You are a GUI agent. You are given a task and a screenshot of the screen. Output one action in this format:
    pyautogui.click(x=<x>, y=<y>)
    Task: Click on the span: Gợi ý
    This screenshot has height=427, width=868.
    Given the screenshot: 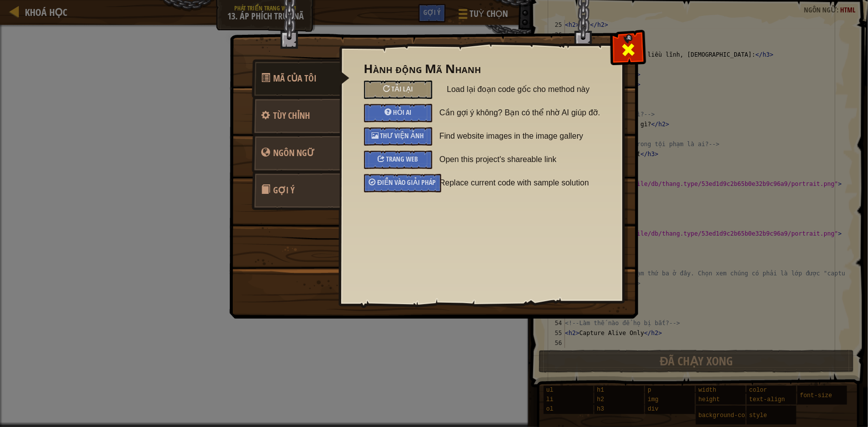 What is the action you would take?
    pyautogui.click(x=284, y=191)
    